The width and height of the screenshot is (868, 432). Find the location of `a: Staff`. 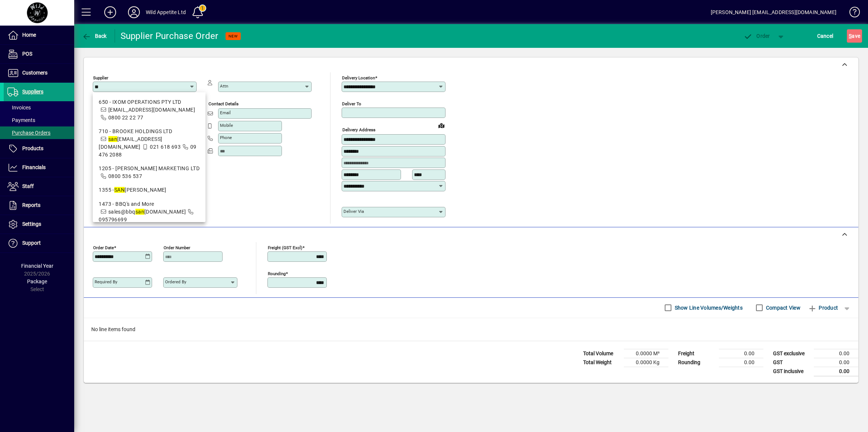

a: Staff is located at coordinates (39, 187).